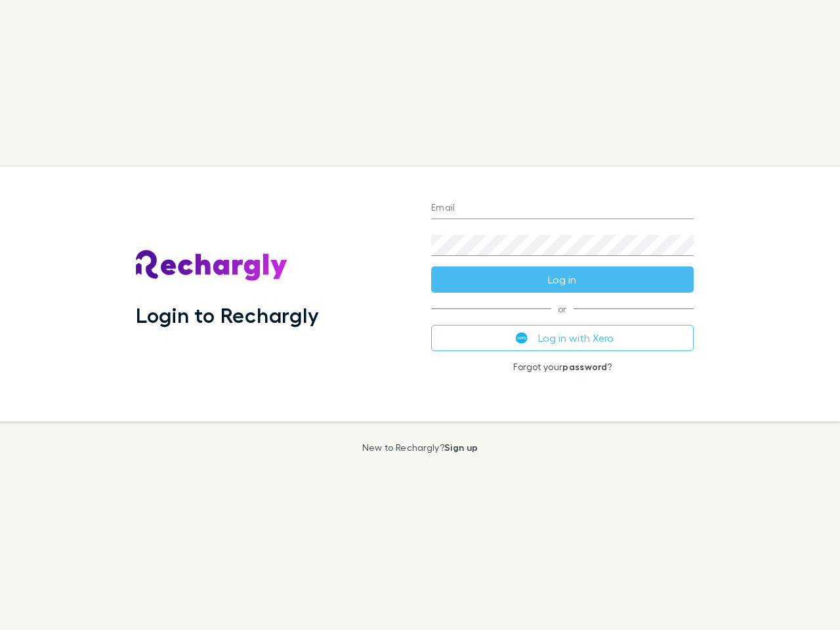 This screenshot has height=630, width=840. What do you see at coordinates (563, 279) in the screenshot?
I see `button: Log in` at bounding box center [563, 279].